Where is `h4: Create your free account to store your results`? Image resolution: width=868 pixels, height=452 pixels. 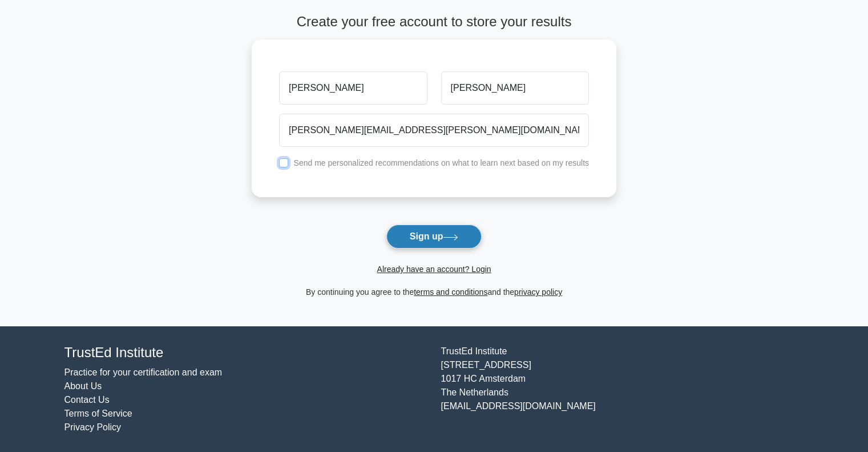 h4: Create your free account to store your results is located at coordinates (434, 22).